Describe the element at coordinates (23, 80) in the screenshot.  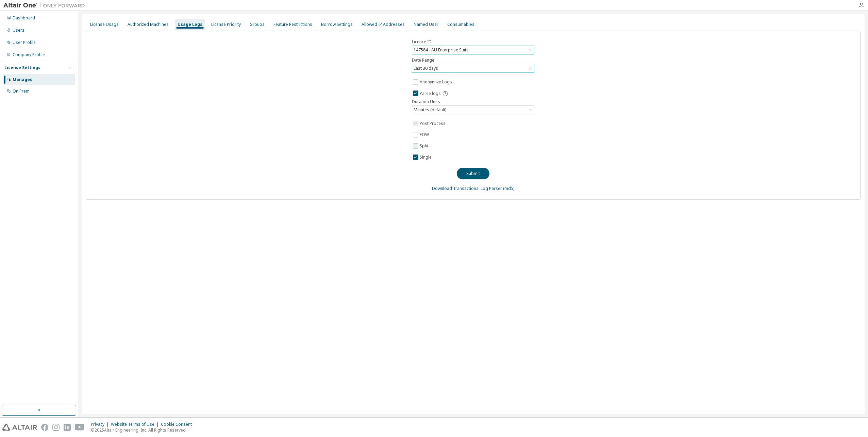
I see `div: Managed` at that location.